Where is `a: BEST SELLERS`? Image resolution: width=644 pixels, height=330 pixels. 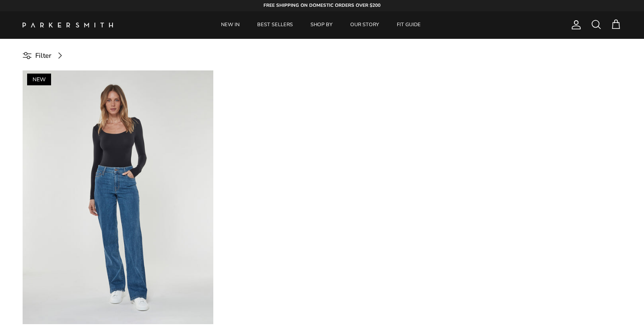 a: BEST SELLERS is located at coordinates (275, 25).